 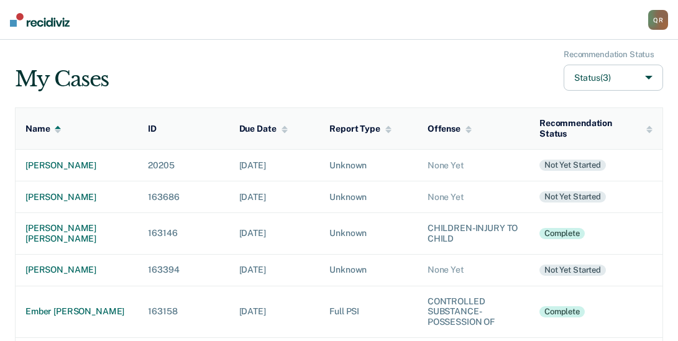 I want to click on div: CHILDREN-INJURY TO CHILD, so click(x=474, y=234).